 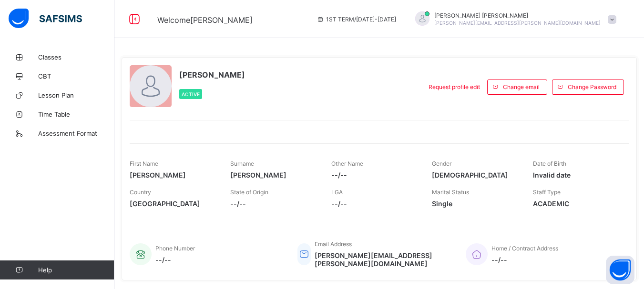 What do you see at coordinates (46, 19) in the screenshot?
I see `img: safsims` at bounding box center [46, 19].